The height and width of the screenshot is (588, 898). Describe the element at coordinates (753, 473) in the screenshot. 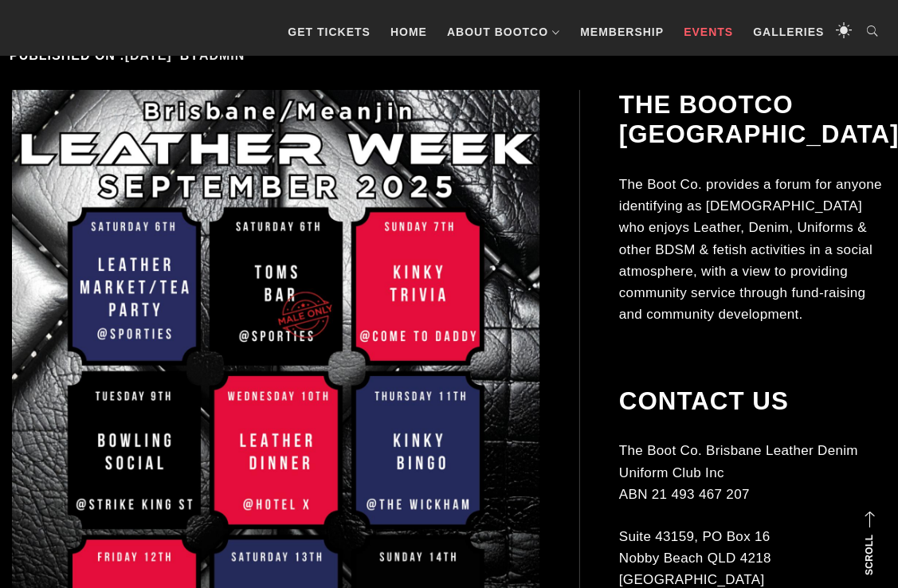

I see `p: The Boot Co. Brisbane Leather Denim Uniform Club Inc ABN 21 493 467 207` at that location.